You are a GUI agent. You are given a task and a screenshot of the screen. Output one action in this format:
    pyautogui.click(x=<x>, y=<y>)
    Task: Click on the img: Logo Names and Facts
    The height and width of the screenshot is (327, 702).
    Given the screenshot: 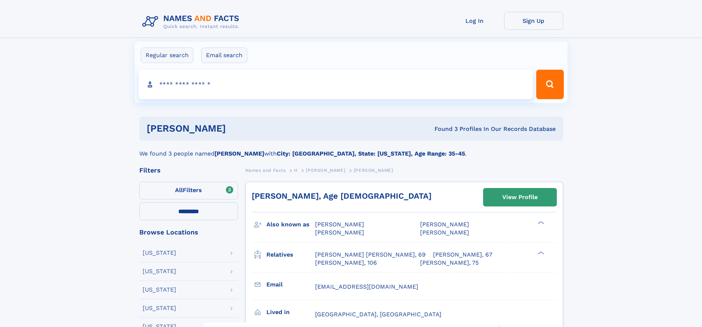 What is the action you would take?
    pyautogui.click(x=192, y=22)
    